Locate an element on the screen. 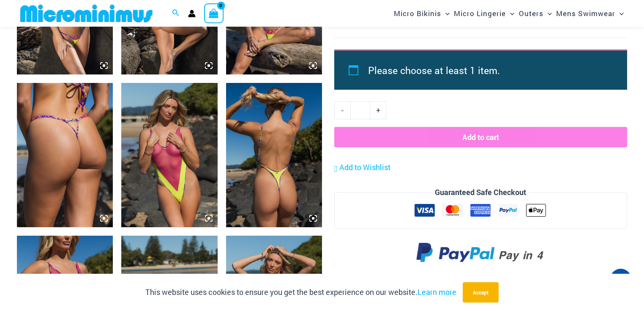 The width and height of the screenshot is (644, 311). img: Coastal Bliss Leopard Sunset 4275 Micro Bikini is located at coordinates (65, 155).